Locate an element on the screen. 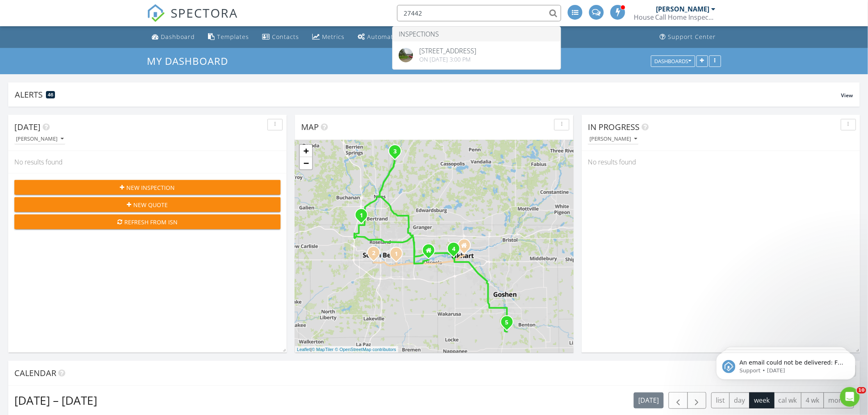  button: week is located at coordinates (761, 401).